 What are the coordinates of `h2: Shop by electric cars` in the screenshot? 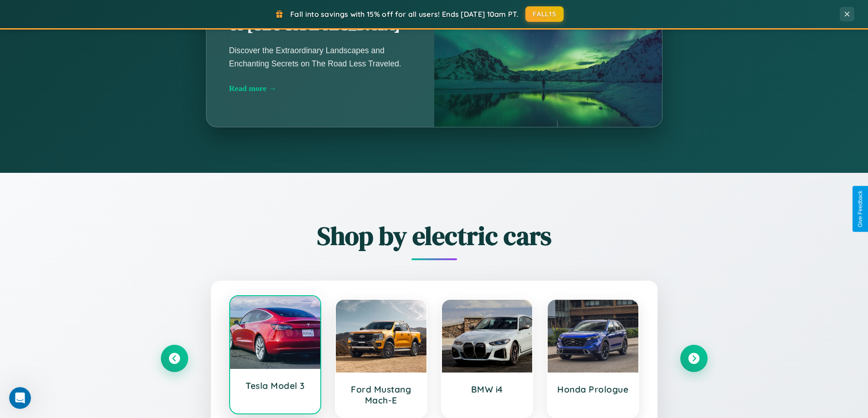 It's located at (434, 235).